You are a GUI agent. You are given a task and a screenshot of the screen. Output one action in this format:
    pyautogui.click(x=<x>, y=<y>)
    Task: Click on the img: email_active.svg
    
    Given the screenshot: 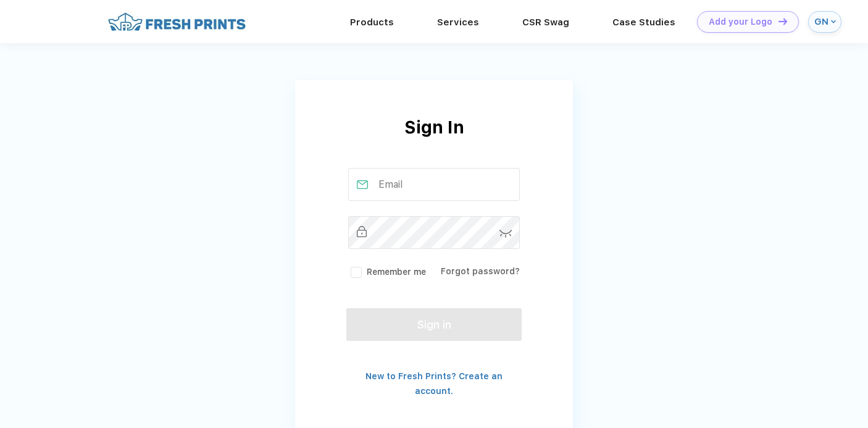 What is the action you would take?
    pyautogui.click(x=363, y=185)
    